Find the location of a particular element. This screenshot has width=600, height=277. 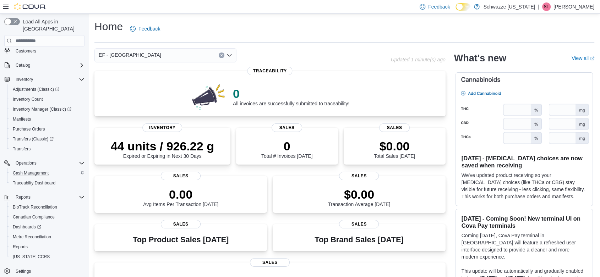

a: Manifests is located at coordinates (22, 119).